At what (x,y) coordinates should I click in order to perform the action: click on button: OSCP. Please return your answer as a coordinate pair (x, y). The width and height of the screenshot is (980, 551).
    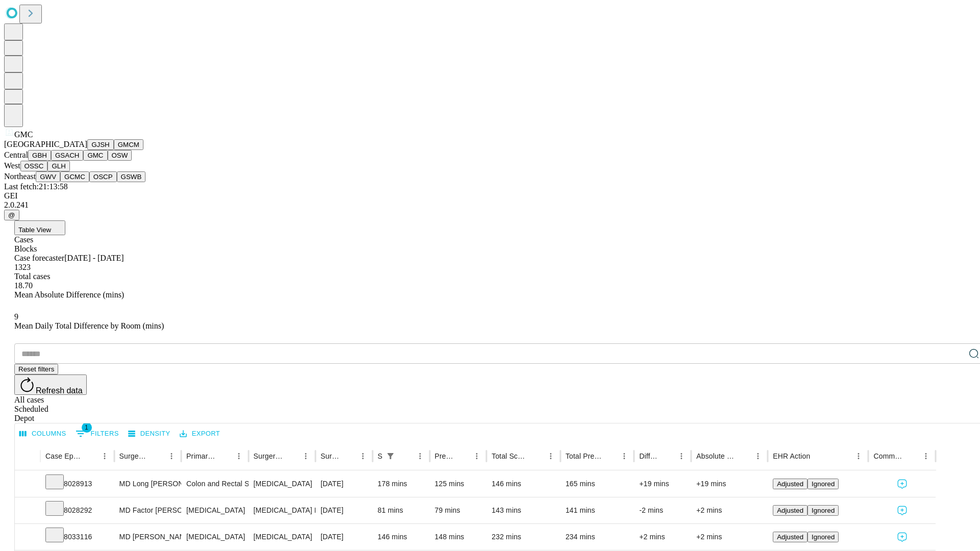
    Looking at the image, I should click on (103, 176).